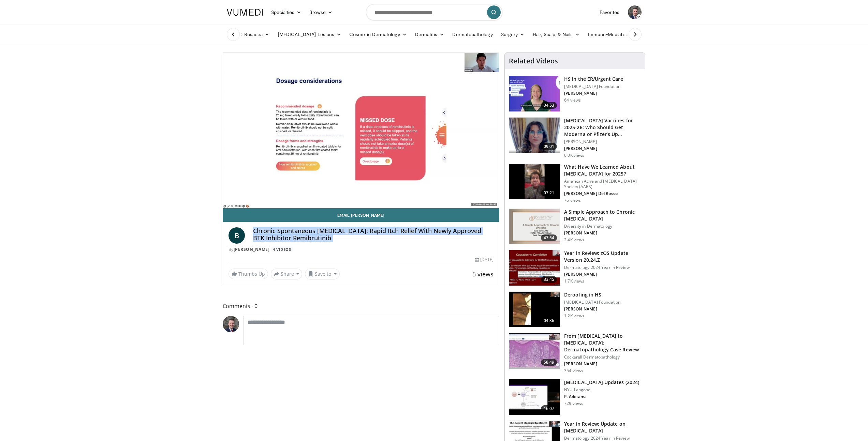  Describe the element at coordinates (237, 236) in the screenshot. I see `span: B` at that location.